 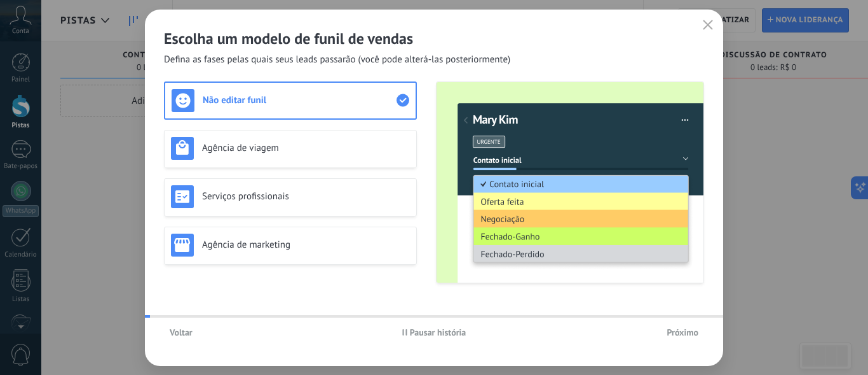 I want to click on h2: Escolha um modelo de funil de vendas, so click(x=434, y=38).